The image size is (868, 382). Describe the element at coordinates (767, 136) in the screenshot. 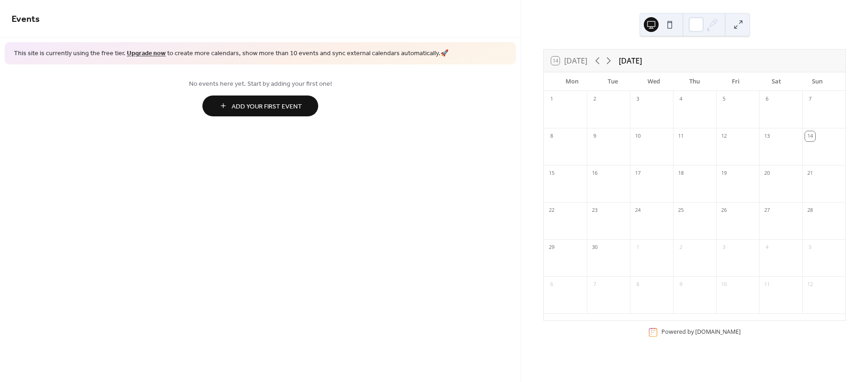

I see `div: 13` at that location.